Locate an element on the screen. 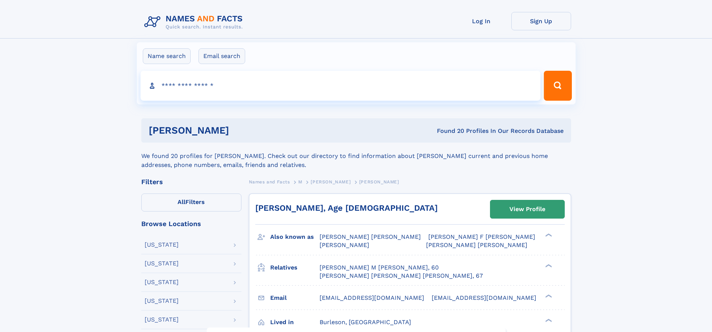  label: Name search is located at coordinates (167, 56).